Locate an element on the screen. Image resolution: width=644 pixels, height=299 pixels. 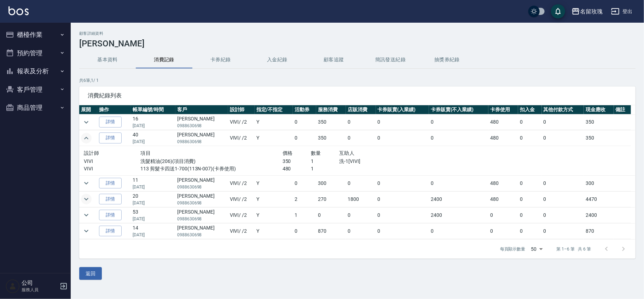
td: 2400 is located at coordinates (458, 199).